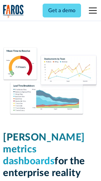  I want to click on a: Get a demo, so click(62, 11).